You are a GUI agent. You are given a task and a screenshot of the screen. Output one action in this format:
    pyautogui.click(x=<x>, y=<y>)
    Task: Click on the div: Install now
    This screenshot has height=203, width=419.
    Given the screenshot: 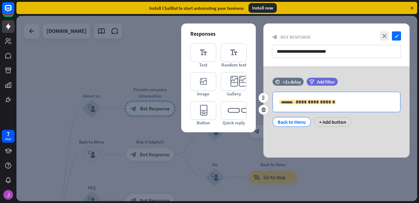 What is the action you would take?
    pyautogui.click(x=262, y=8)
    